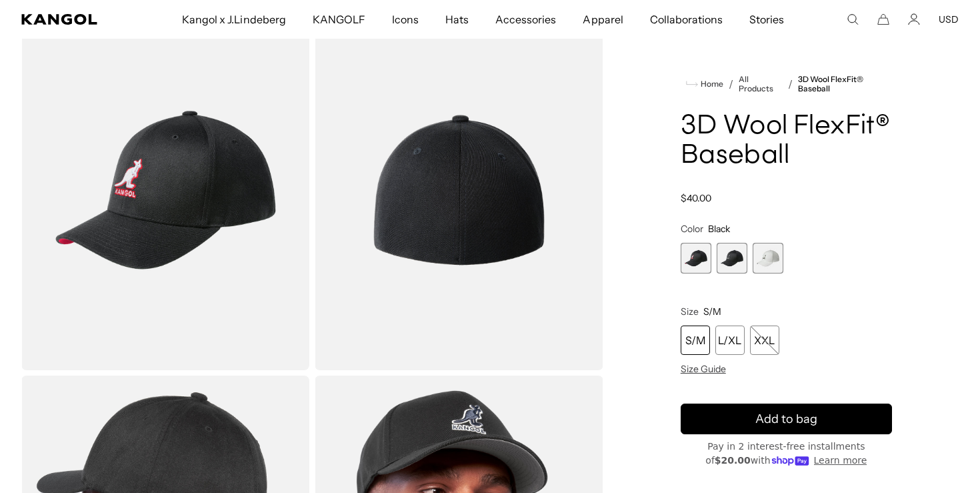  Describe the element at coordinates (768, 258) in the screenshot. I see `div: 3 of 3` at that location.